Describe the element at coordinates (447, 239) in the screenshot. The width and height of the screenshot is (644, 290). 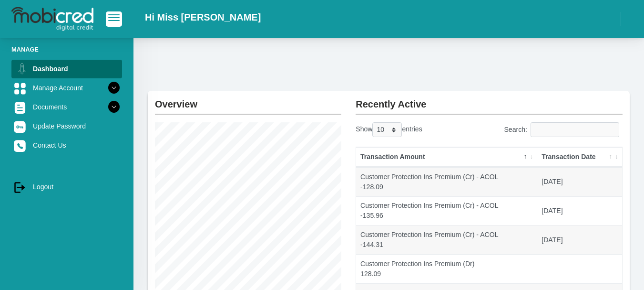
I see `td: Customer Protection Ins Premium (Cr) - ACOL -144.31` at that location.